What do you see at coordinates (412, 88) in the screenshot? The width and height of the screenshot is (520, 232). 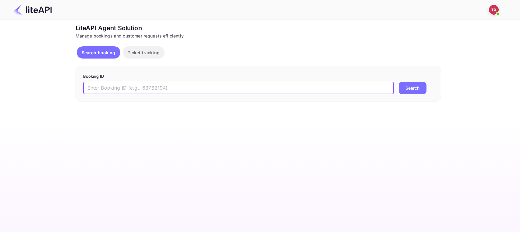 I see `button: Search` at bounding box center [412, 88].